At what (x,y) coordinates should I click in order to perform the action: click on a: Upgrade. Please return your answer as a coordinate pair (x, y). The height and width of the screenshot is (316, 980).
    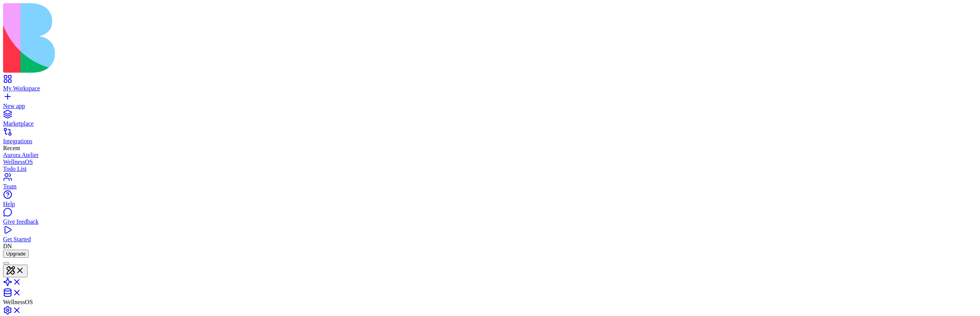
    Looking at the image, I should click on (15, 253).